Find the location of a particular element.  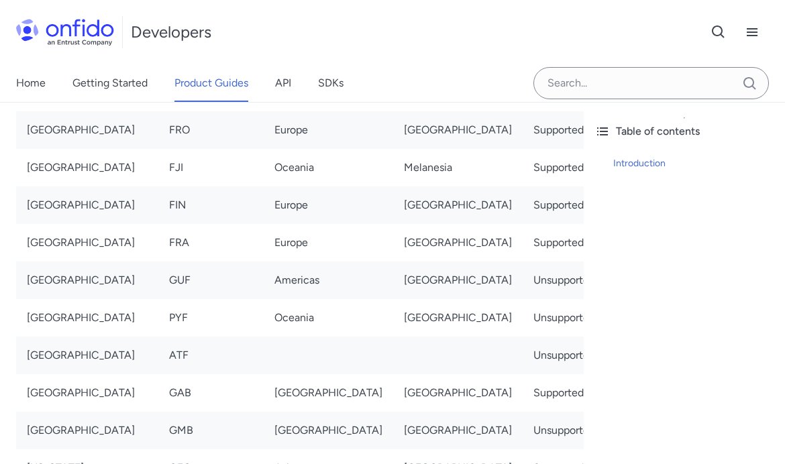

td: Melanesia is located at coordinates (458, 168).